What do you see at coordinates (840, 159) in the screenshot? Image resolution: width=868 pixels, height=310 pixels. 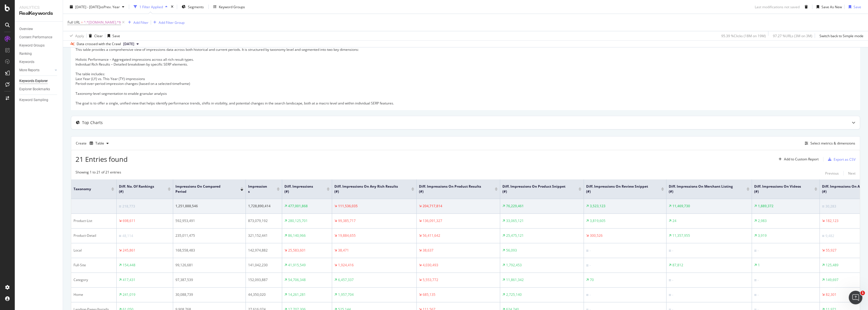 I see `button: Export as CSV` at bounding box center [840, 159].